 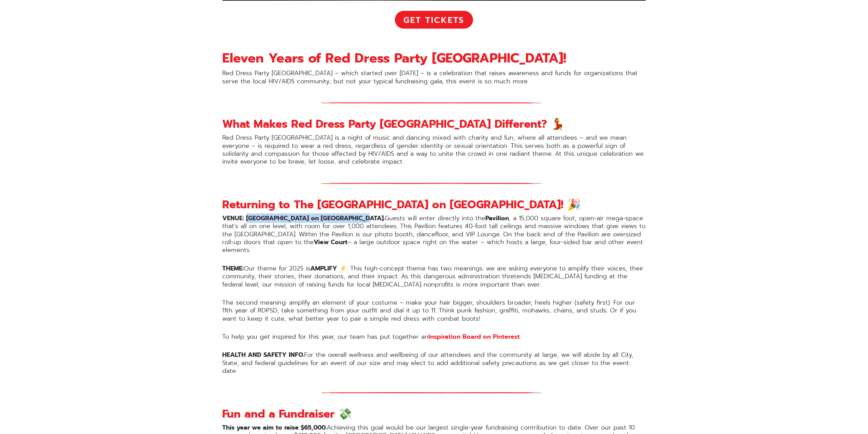 What do you see at coordinates (287, 414) in the screenshot?
I see `strong: Fun and a Fundraiser 💸` at bounding box center [287, 414].